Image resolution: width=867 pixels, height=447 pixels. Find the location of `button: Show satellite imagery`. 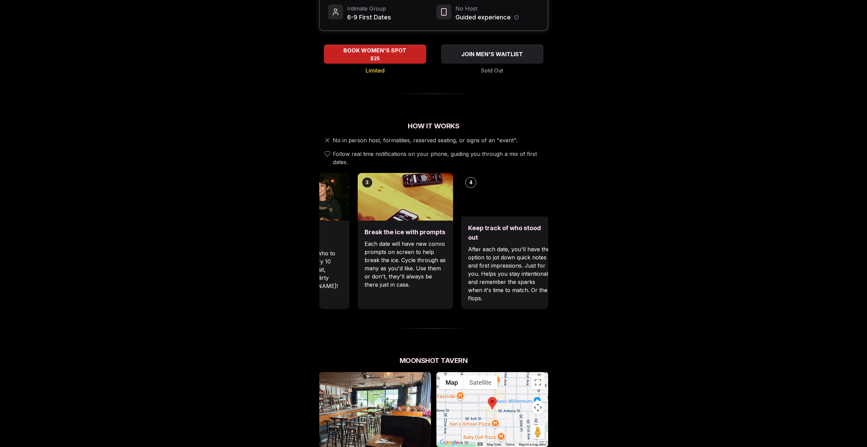

button: Show satellite imagery is located at coordinates (480, 382).